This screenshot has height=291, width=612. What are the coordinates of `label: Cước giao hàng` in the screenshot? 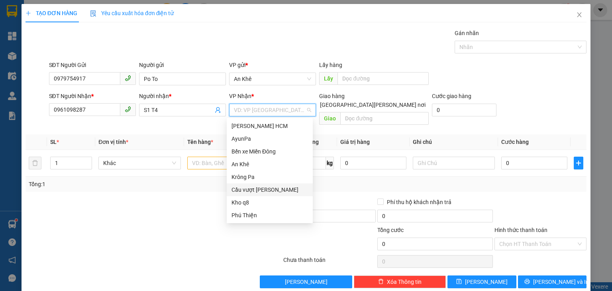 It's located at (451, 96).